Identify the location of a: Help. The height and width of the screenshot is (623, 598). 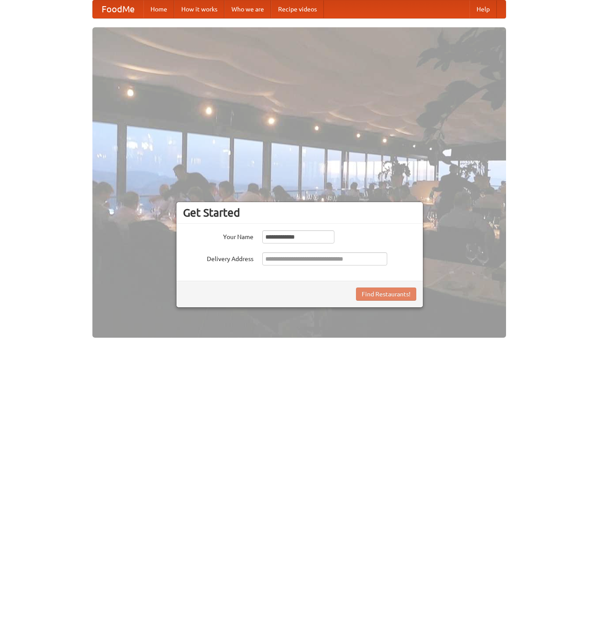
(483, 9).